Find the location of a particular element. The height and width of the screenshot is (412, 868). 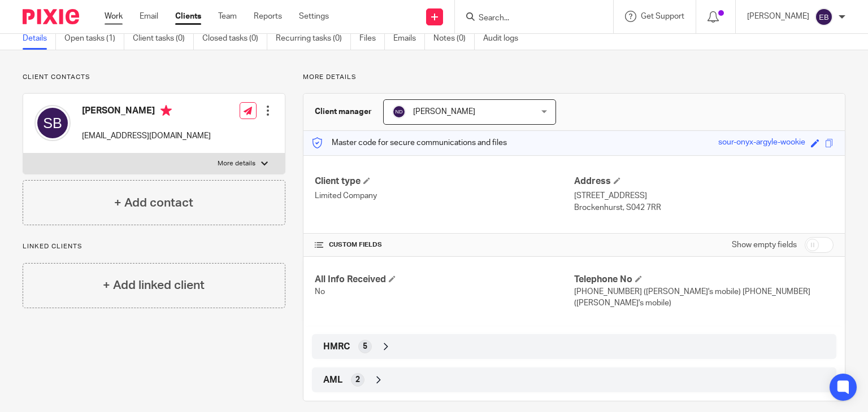

h4: Address is located at coordinates (704, 181).